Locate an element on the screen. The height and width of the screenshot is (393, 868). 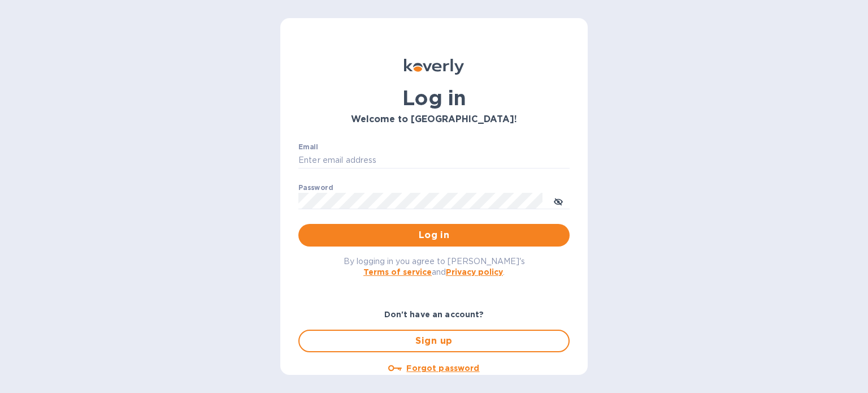
a: Privacy policy is located at coordinates (474, 272).